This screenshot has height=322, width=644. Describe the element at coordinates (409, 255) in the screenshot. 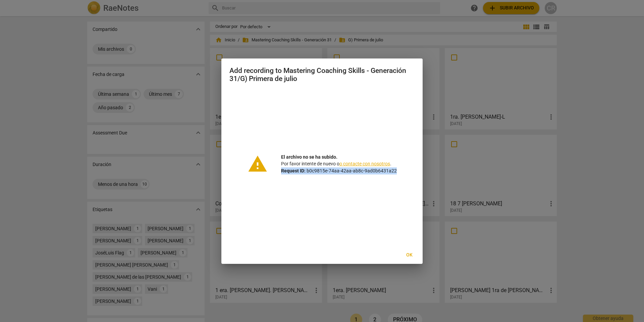

I see `button: Ok` at that location.